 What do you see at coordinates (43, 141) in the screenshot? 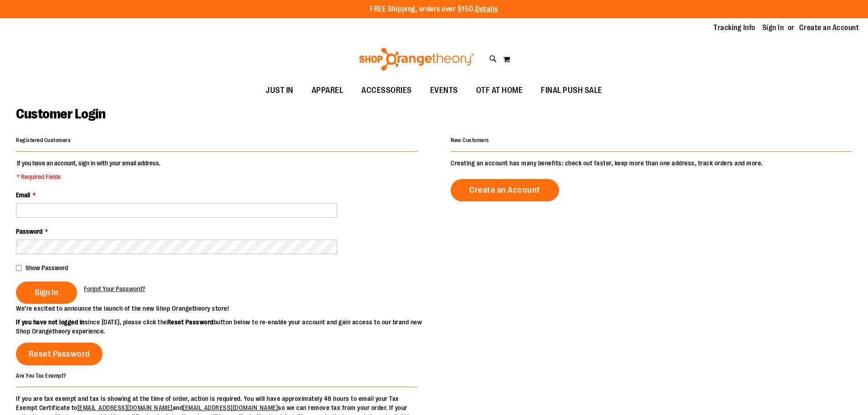
I see `strong: Registered Customers` at bounding box center [43, 141].